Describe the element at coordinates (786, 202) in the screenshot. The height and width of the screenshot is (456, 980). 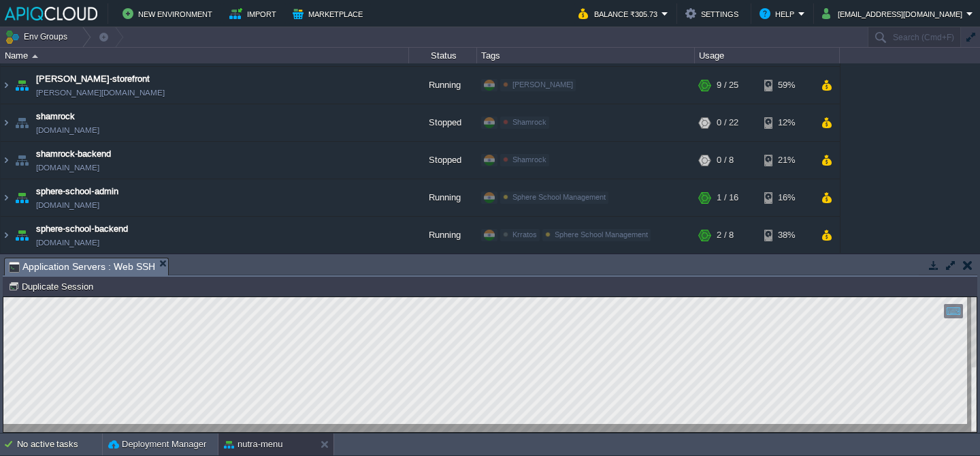
I see `div: 16%` at that location.